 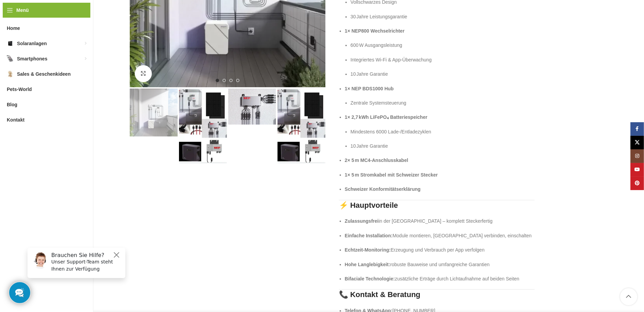 What do you see at coordinates (370, 280) in the screenshot?
I see `strong: Bifaciale Technologie:` at bounding box center [370, 280].